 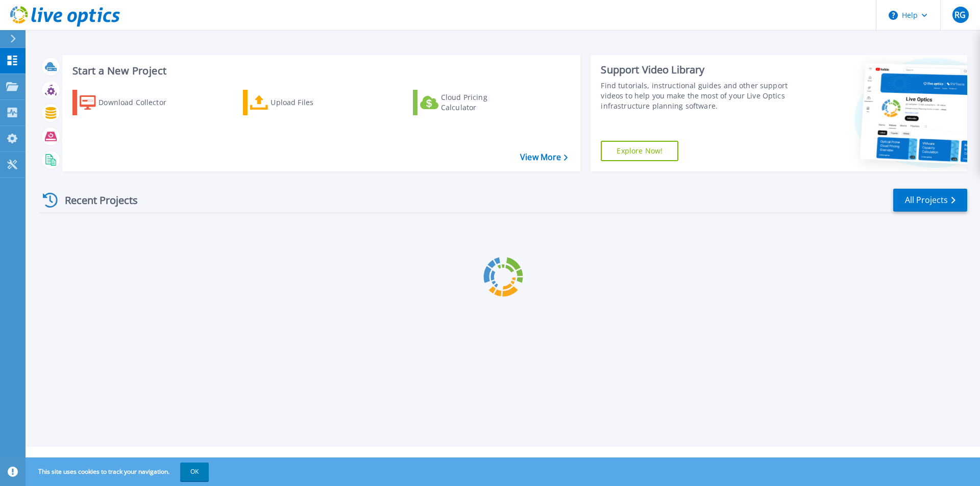 I want to click on div: Upload Files, so click(x=311, y=102).